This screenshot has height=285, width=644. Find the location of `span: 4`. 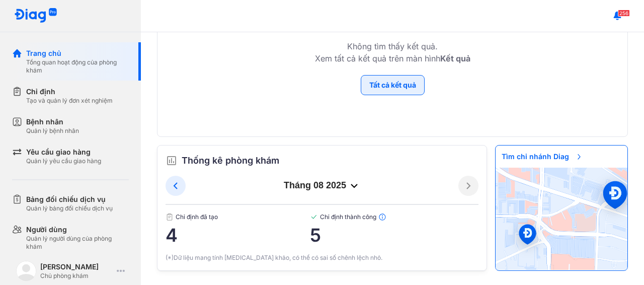

span: 4 is located at coordinates (238, 235).